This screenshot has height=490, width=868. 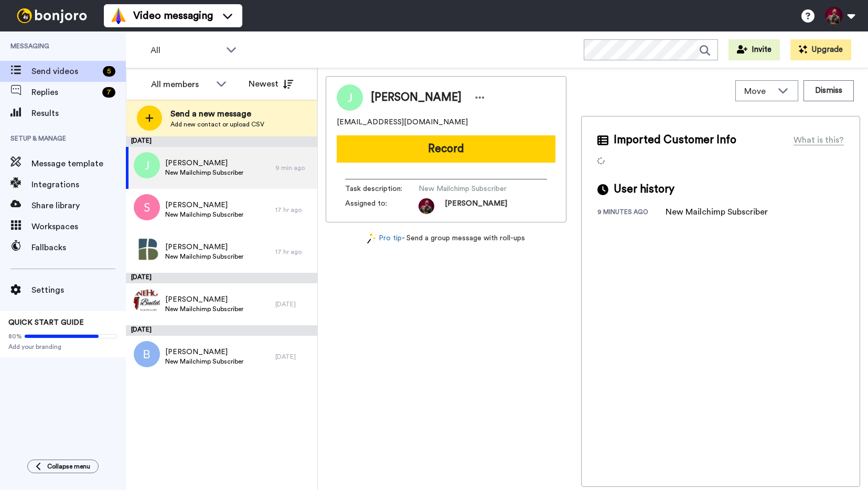 What do you see at coordinates (372, 238) in the screenshot?
I see `img: magic-wand.svg` at bounding box center [372, 238].